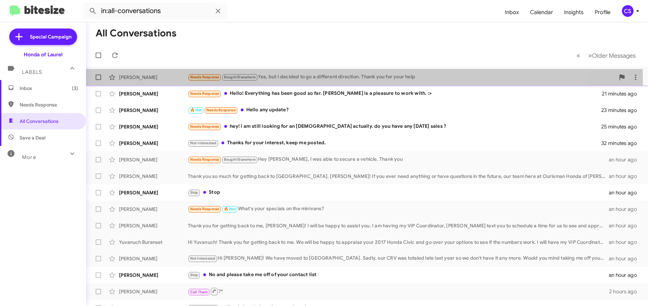 Image resolution: width=648 pixels, height=306 pixels. What do you see at coordinates (199, 292) in the screenshot?
I see `span: Call Them` at bounding box center [199, 292].